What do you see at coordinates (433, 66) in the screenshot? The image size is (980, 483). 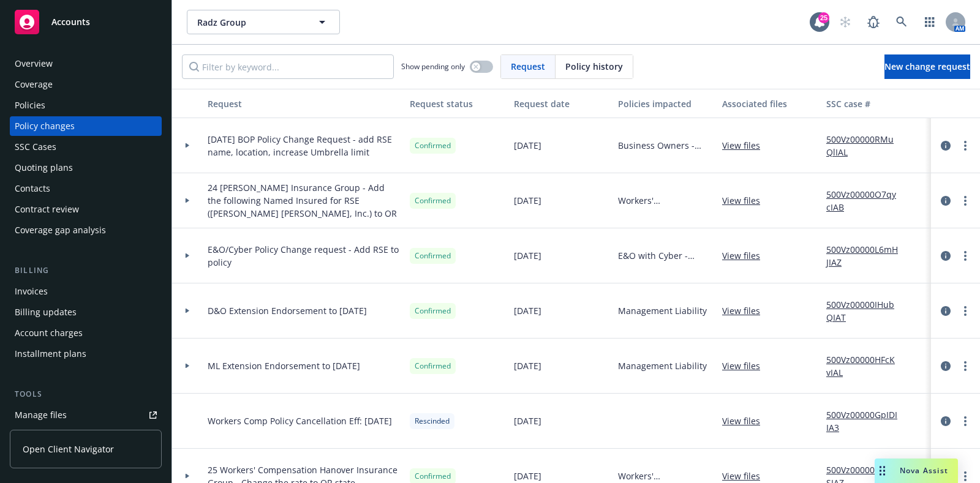 I see `span: Show pending only` at bounding box center [433, 66].